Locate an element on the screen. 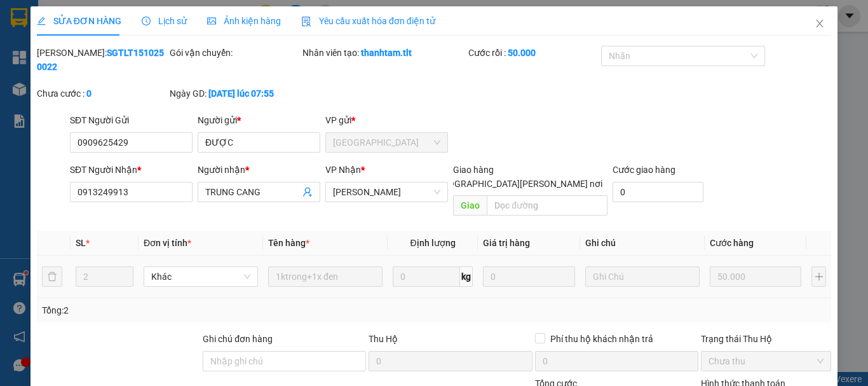 Image resolution: width=868 pixels, height=386 pixels. span: Định lượng is located at coordinates (432, 243).